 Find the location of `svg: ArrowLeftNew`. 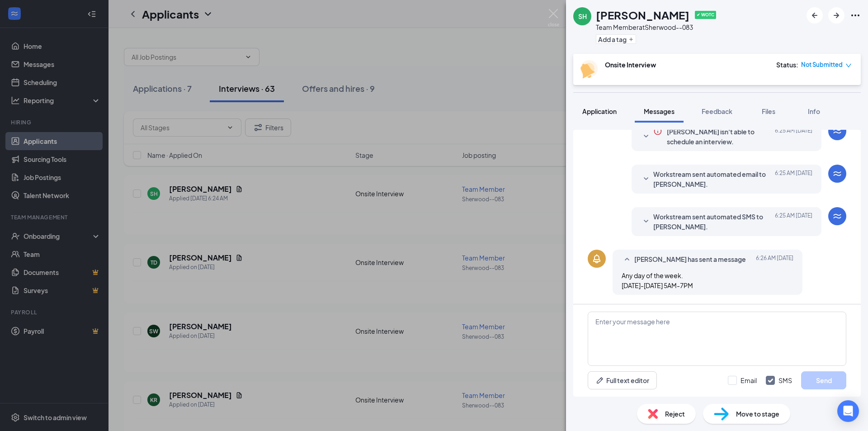

svg: ArrowLeftNew is located at coordinates (815, 15).